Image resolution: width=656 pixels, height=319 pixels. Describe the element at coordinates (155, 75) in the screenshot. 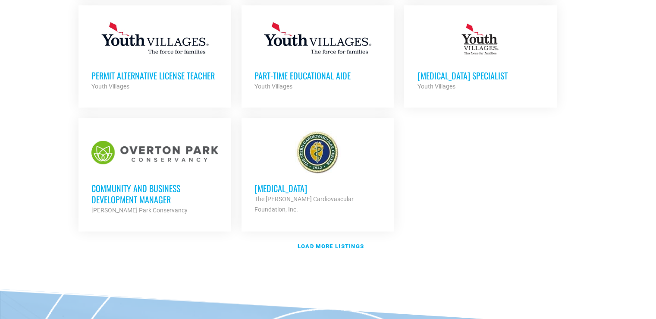

I see `h3: Permit Alternative License Teacher` at that location.